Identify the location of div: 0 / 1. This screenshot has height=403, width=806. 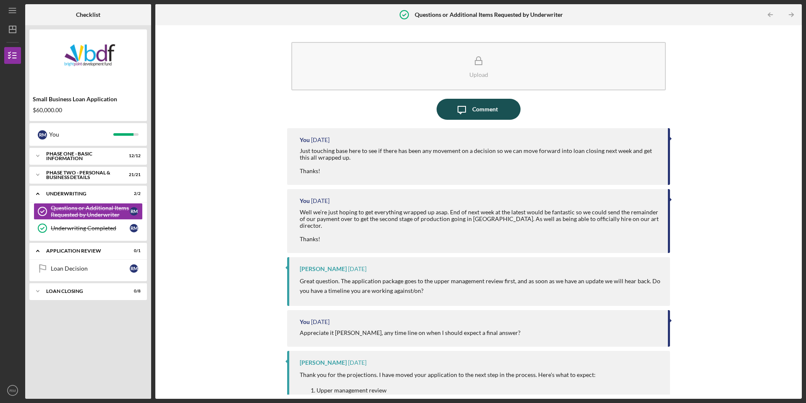
(133, 251).